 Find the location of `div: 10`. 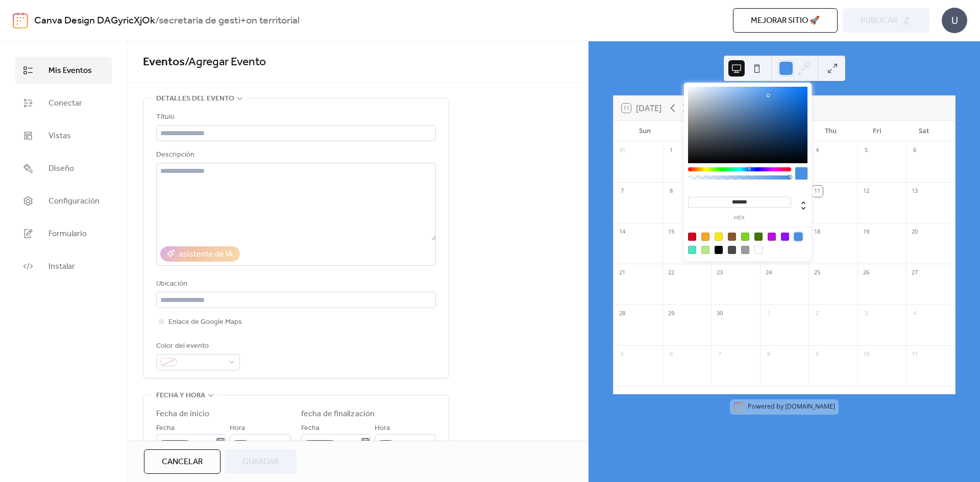

div: 10 is located at coordinates (866, 355).